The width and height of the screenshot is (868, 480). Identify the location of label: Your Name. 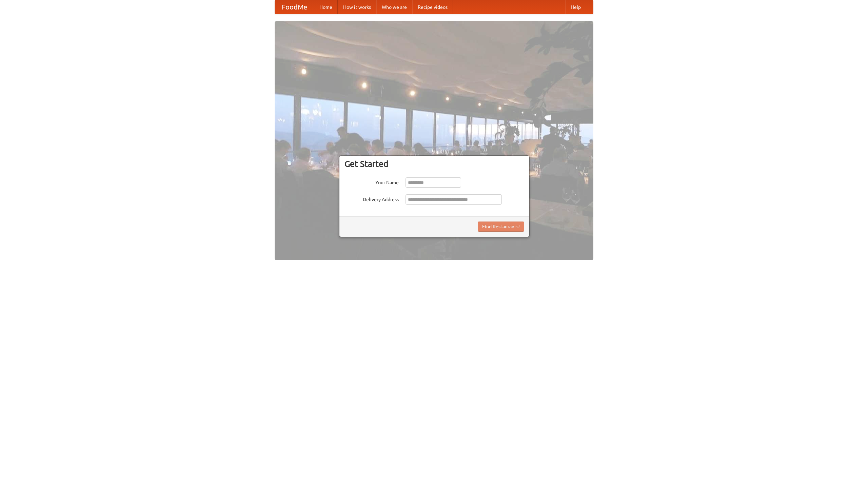
(371, 182).